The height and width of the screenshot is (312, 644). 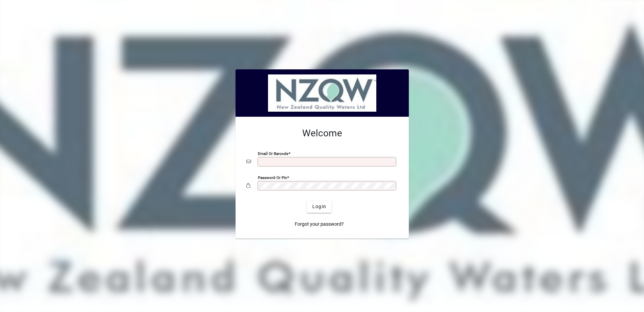 I want to click on a: Forgot your password?, so click(x=319, y=224).